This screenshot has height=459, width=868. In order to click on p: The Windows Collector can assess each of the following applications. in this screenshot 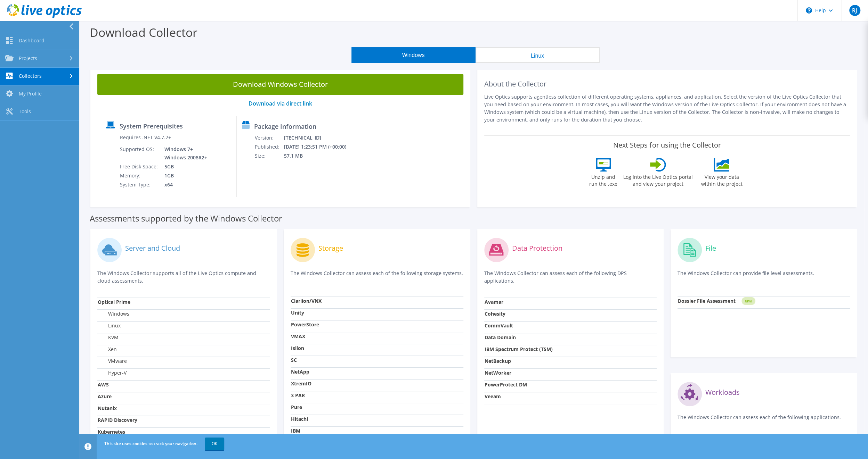, I will do `click(764, 421)`.